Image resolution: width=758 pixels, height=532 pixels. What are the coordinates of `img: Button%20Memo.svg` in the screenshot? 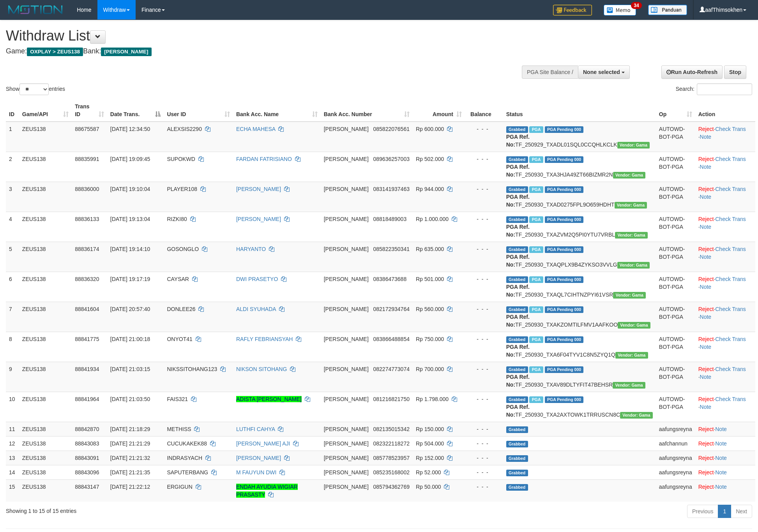 It's located at (620, 10).